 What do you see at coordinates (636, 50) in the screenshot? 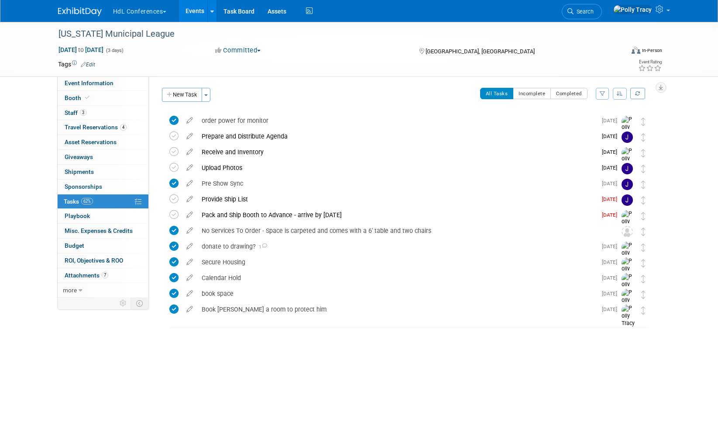
I see `img: Format-Inperson.png` at bounding box center [636, 50].